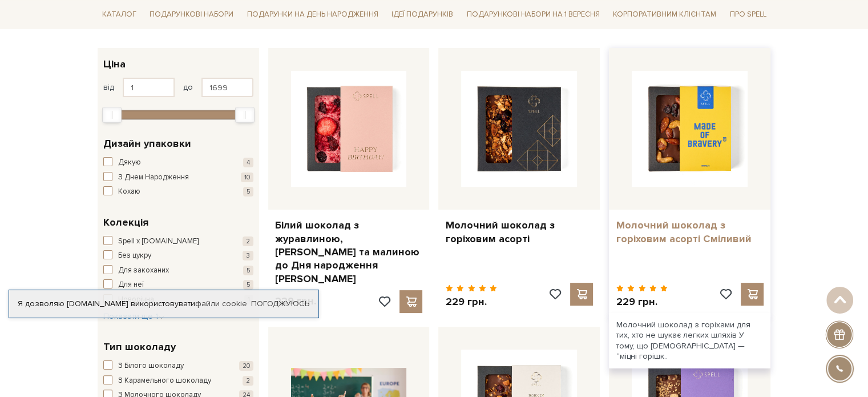 Image resolution: width=868 pixels, height=397 pixels. I want to click on span: Для неї, so click(131, 285).